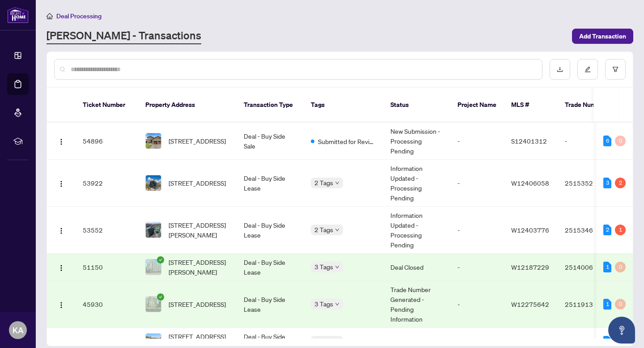 The image size is (644, 348). What do you see at coordinates (530, 304) in the screenshot?
I see `span: W12275642` at bounding box center [530, 304].